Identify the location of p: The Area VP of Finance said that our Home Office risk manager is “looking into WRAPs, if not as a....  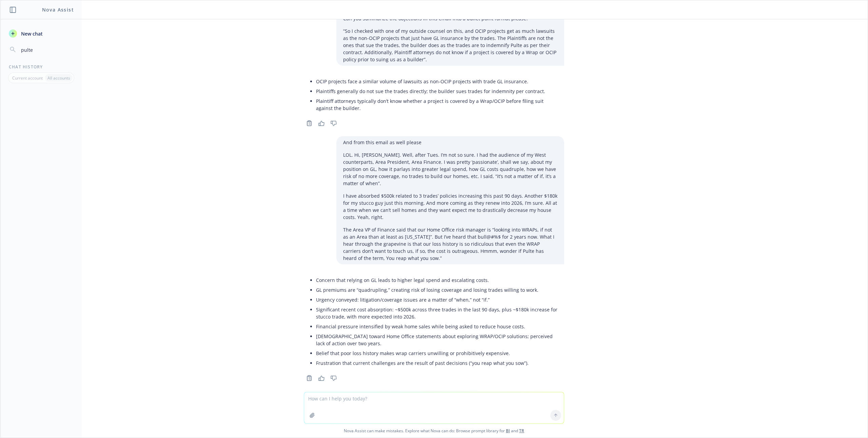
(450, 244).